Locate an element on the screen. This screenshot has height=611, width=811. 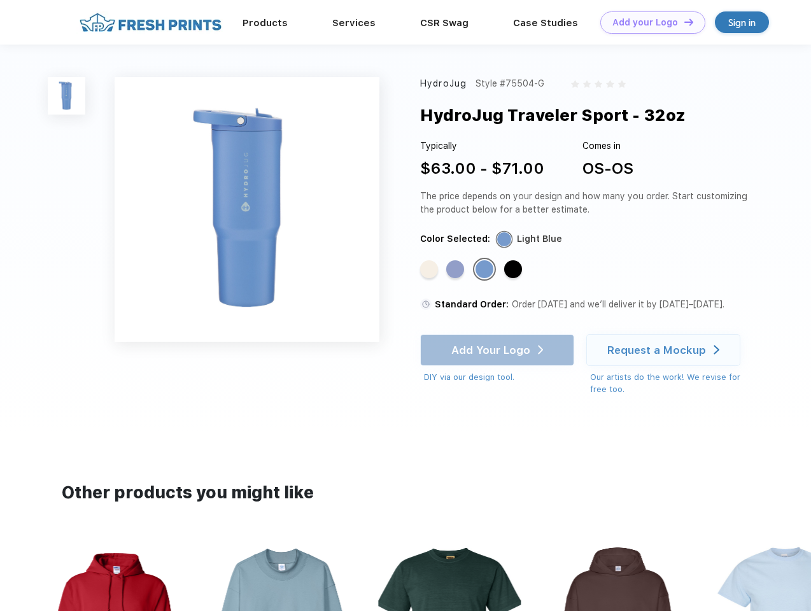
a: Products is located at coordinates (265, 23).